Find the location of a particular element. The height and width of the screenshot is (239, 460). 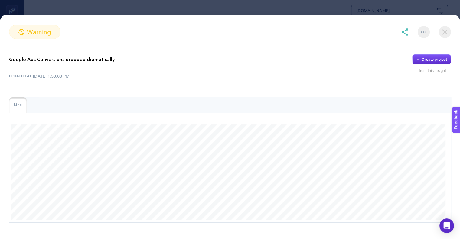

span: UPDATED AT is located at coordinates (20, 76).